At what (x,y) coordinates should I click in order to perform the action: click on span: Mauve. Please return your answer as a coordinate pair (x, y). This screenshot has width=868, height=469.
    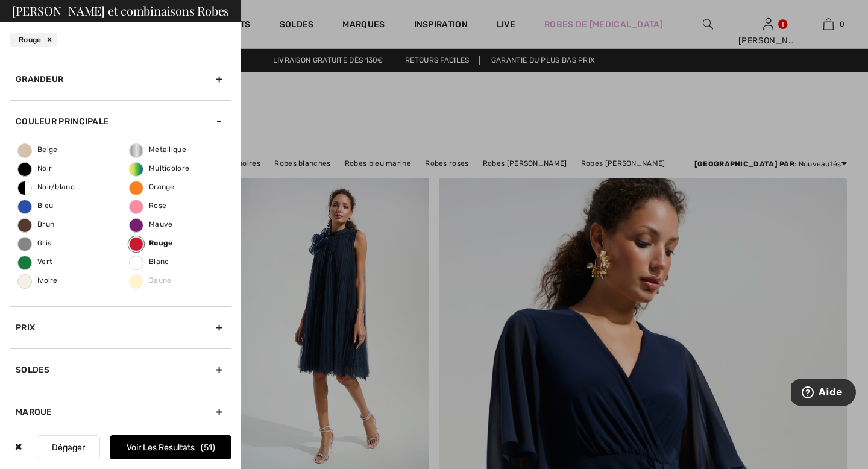
    Looking at the image, I should click on (151, 224).